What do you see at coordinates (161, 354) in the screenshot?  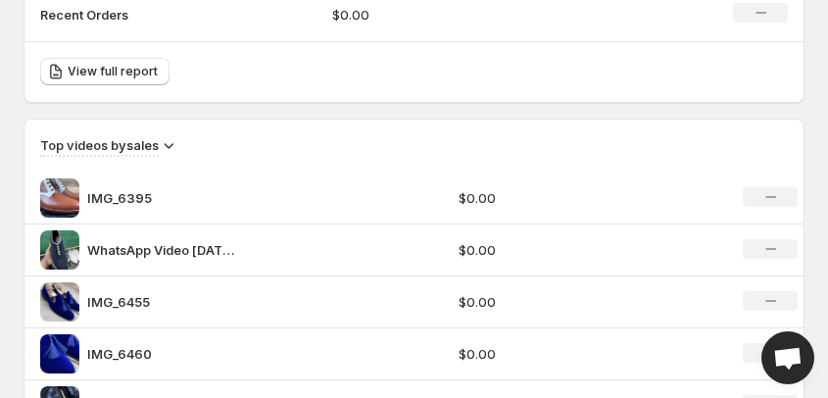 I see `p: IMG_6460` at bounding box center [161, 354].